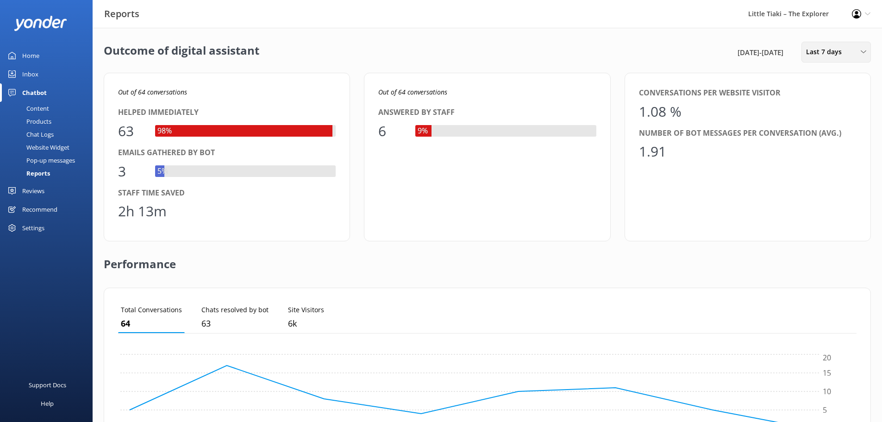 This screenshot has width=882, height=422. Describe the element at coordinates (827, 391) in the screenshot. I see `tspan: 10` at that location.